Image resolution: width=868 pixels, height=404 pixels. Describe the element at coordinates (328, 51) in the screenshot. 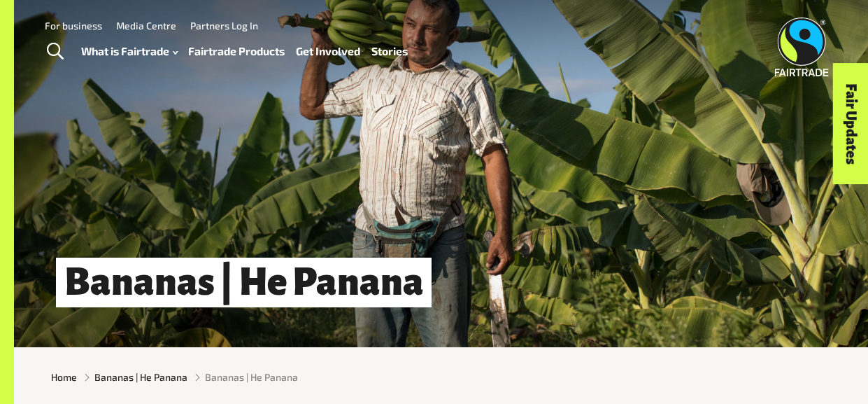

I see `a: Get Involved` at that location.